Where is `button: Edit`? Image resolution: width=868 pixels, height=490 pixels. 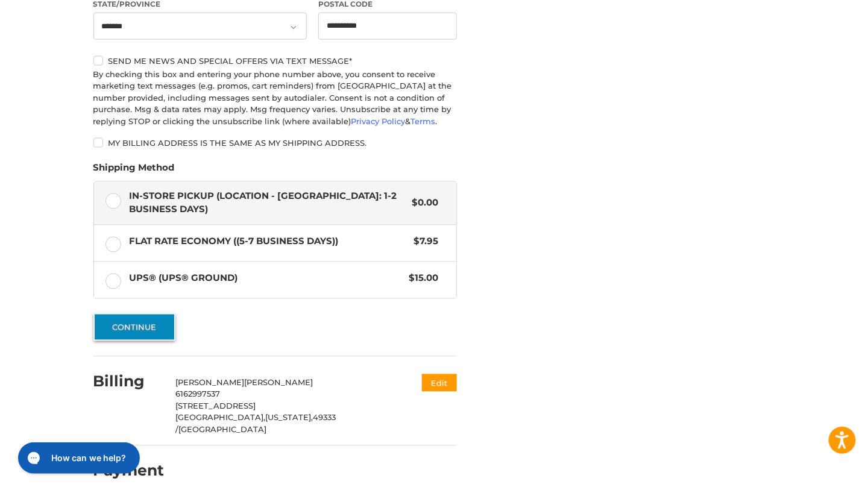
button: Edit is located at coordinates (439, 383).